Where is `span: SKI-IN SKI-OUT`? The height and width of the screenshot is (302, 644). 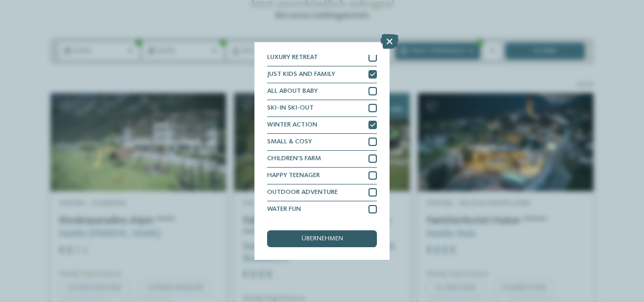 span: SKI-IN SKI-OUT is located at coordinates (290, 108).